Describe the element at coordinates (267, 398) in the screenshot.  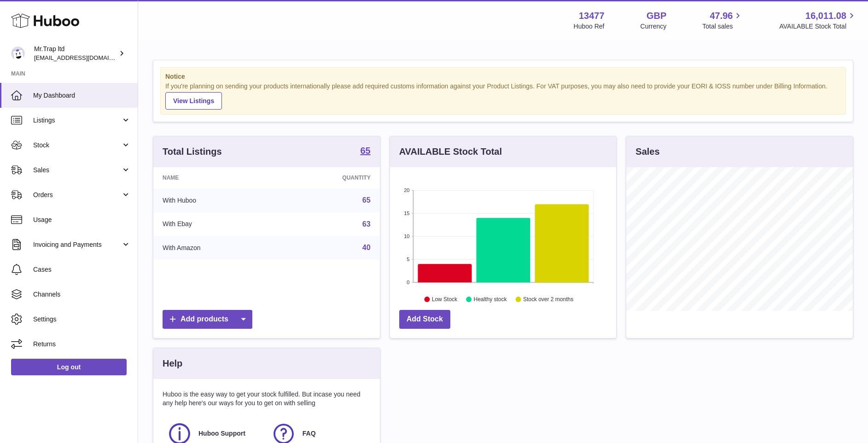
I see `p: Huboo is the easy way to get your stock fulfilled. But incase you need any help here's our ways f...` at that location.